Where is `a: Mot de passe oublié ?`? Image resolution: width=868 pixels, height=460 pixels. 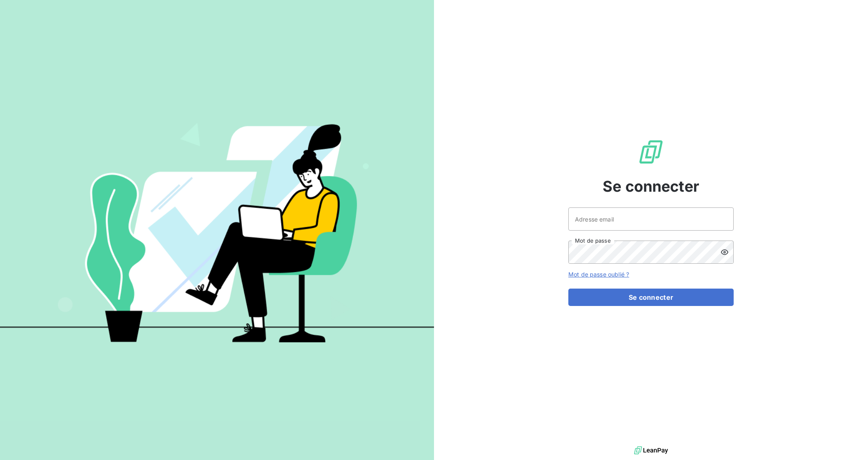 a: Mot de passe oublié ? is located at coordinates (599, 274).